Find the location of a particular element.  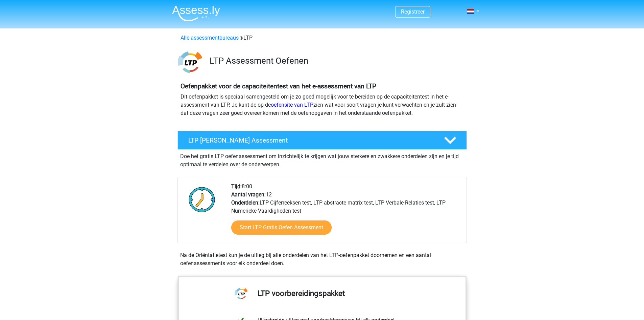

div: Doe het gratis LTP oefenassessment om inzichtelijk te krijgen wat jouw sterkere en zwakkere onder... is located at coordinates (322, 160).